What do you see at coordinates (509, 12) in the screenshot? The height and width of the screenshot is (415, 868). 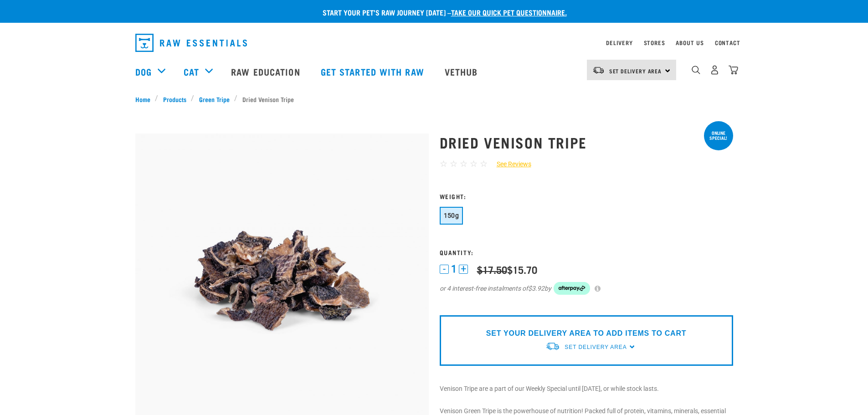 I see `a: take our quick pet questionnaire.` at bounding box center [509, 12].